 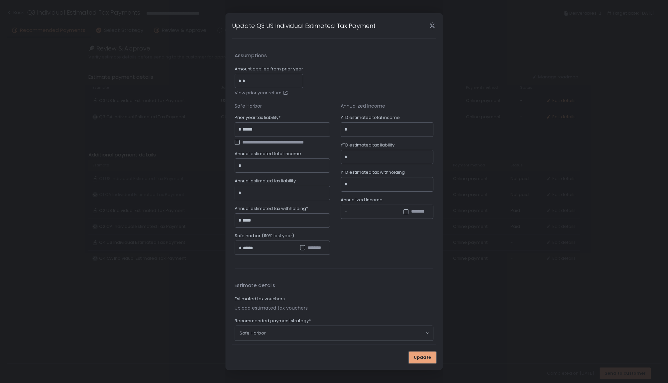 I want to click on a: View prior year return, so click(x=262, y=93).